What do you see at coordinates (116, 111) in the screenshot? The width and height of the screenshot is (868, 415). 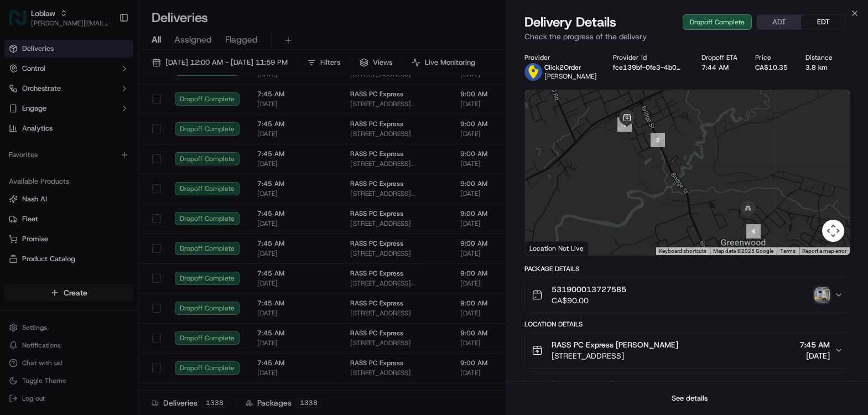 I see `div: Start new chat` at bounding box center [116, 111].